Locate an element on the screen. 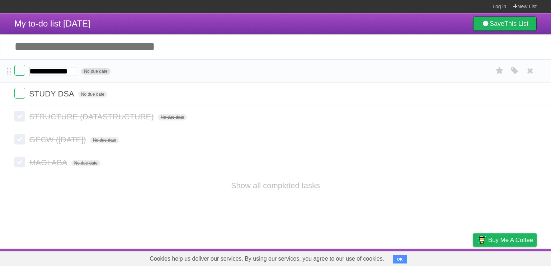 The width and height of the screenshot is (551, 266). span: MAGLABA is located at coordinates (49, 163).